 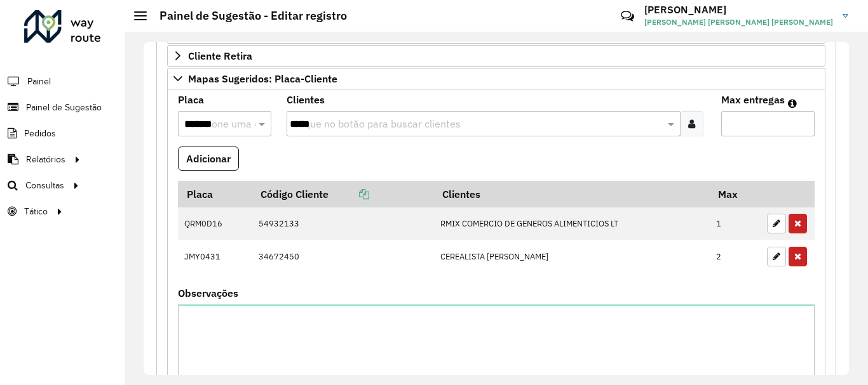 What do you see at coordinates (342, 195) in the screenshot?
I see `th: Código Cliente` at bounding box center [342, 195].